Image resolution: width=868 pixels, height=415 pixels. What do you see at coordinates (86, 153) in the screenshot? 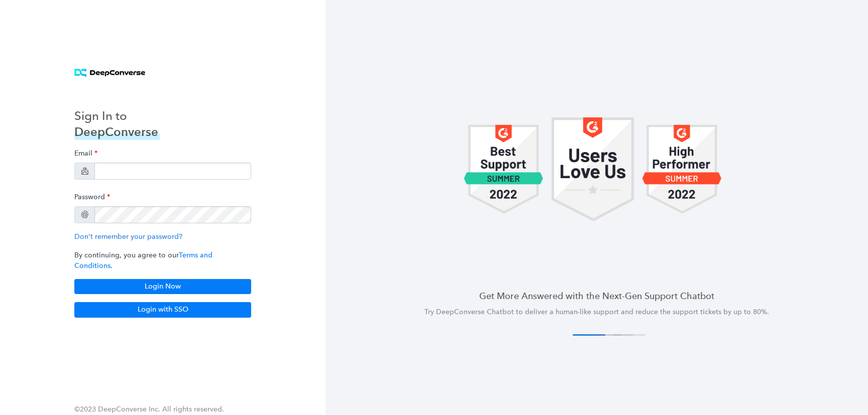
I see `label: Email` at bounding box center [86, 153].